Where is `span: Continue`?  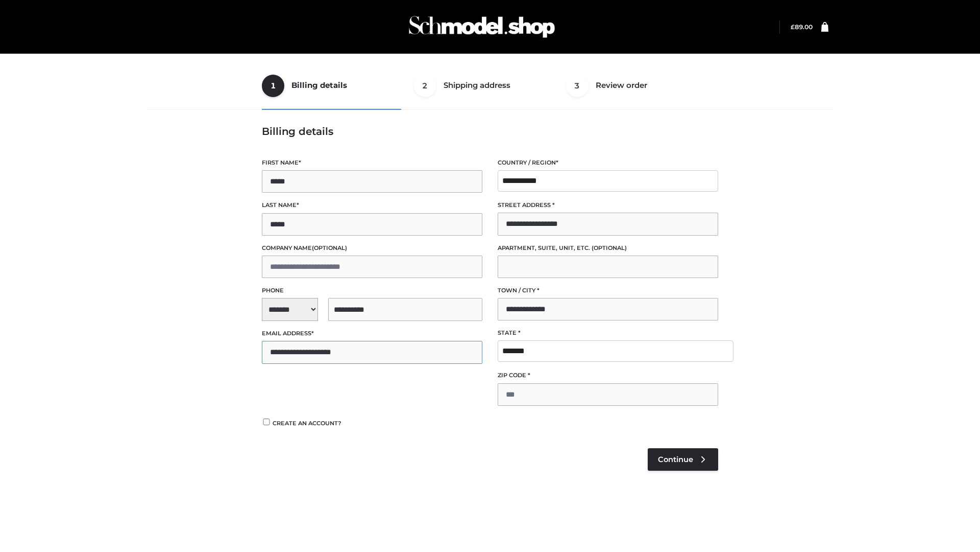 span: Continue is located at coordinates (676, 459).